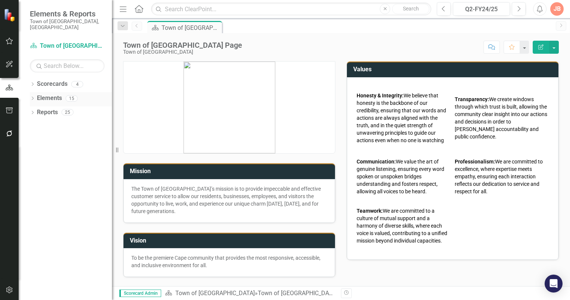  Describe the element at coordinates (72, 98) in the screenshot. I see `div: 15` at that location.